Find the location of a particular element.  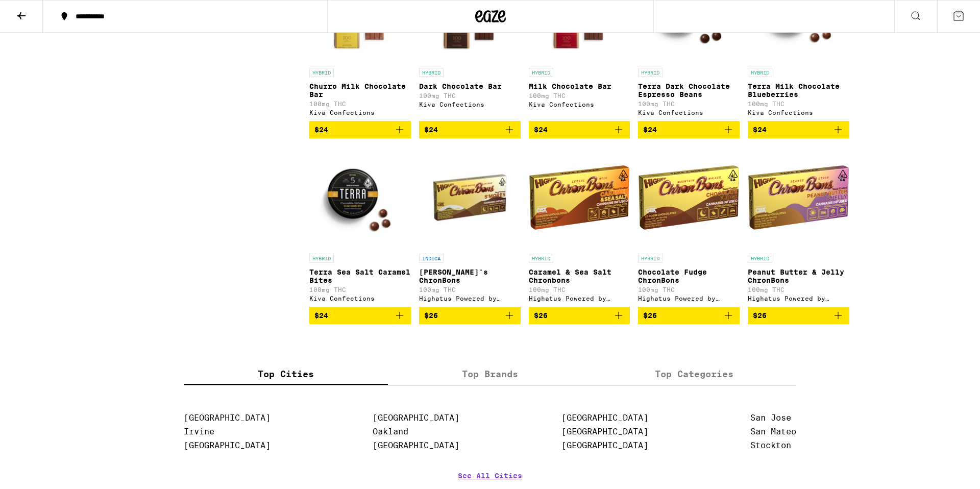

a: Open page for Chocolate Fudge ChronBons from Highatus Powered by Cannabiotix is located at coordinates (689, 226).